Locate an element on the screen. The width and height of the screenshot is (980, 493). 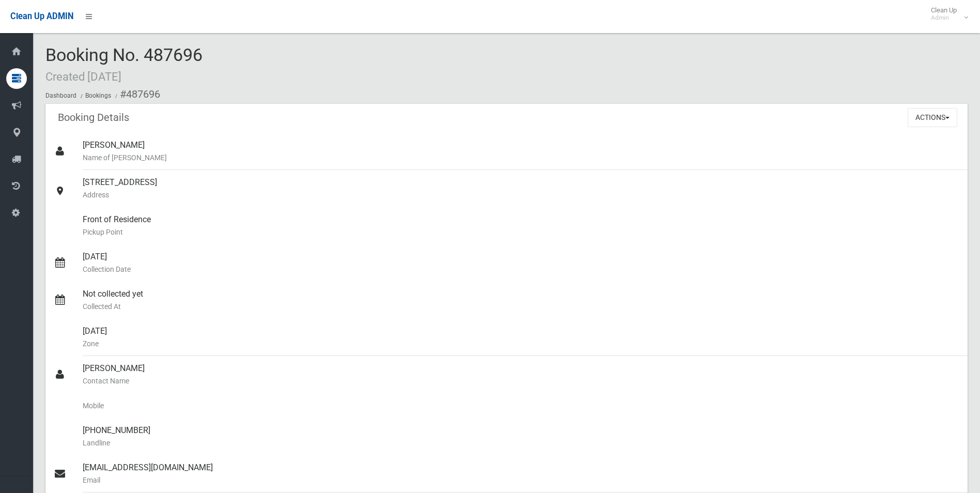
small: Address is located at coordinates (521, 195).